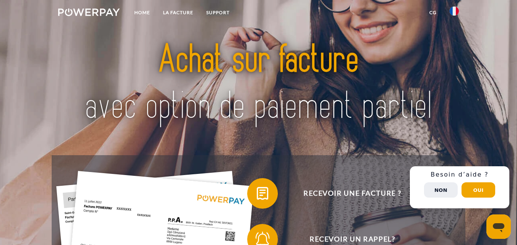  What do you see at coordinates (347, 194) in the screenshot?
I see `a: Recevoir une facture ?` at bounding box center [347, 194].